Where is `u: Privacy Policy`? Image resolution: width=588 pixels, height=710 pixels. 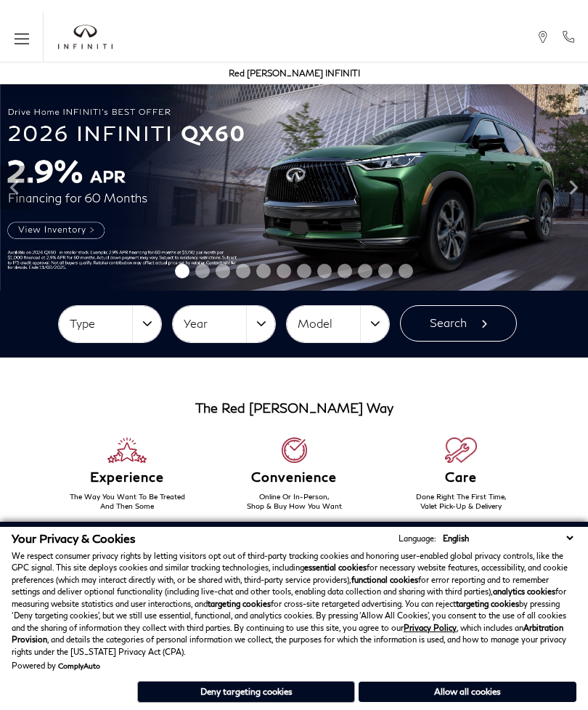 u: Privacy Policy is located at coordinates (429, 627).